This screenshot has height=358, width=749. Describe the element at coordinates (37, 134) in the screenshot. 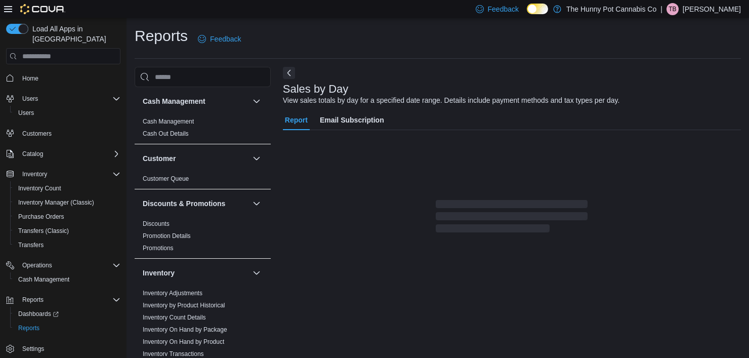

I see `span: Customers` at that location.